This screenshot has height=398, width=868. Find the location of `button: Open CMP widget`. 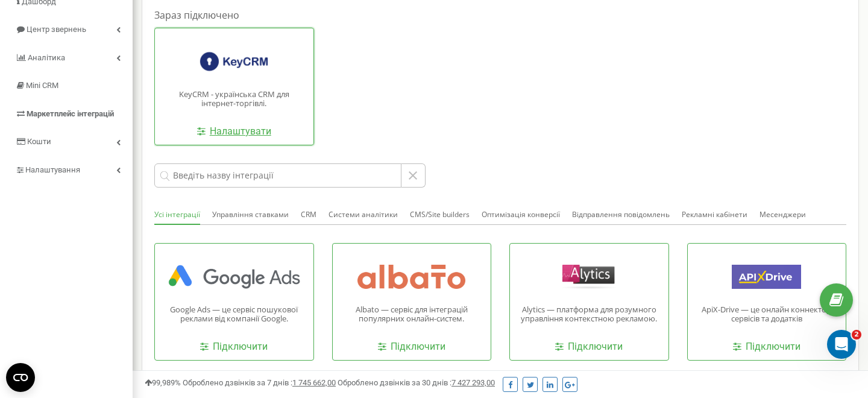

button: Open CMP widget is located at coordinates (21, 378).